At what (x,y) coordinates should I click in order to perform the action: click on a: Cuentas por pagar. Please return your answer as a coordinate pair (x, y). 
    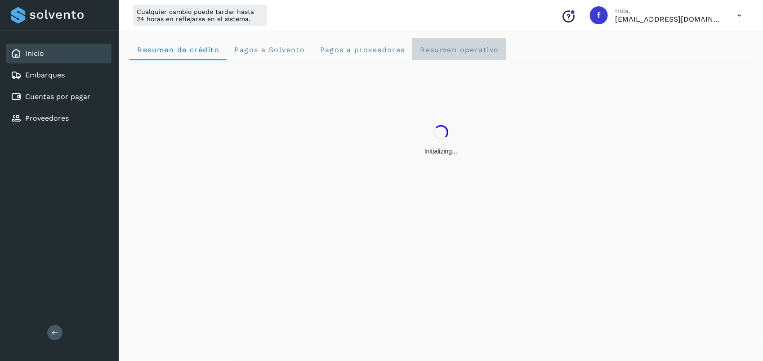
    Looking at the image, I should click on (58, 96).